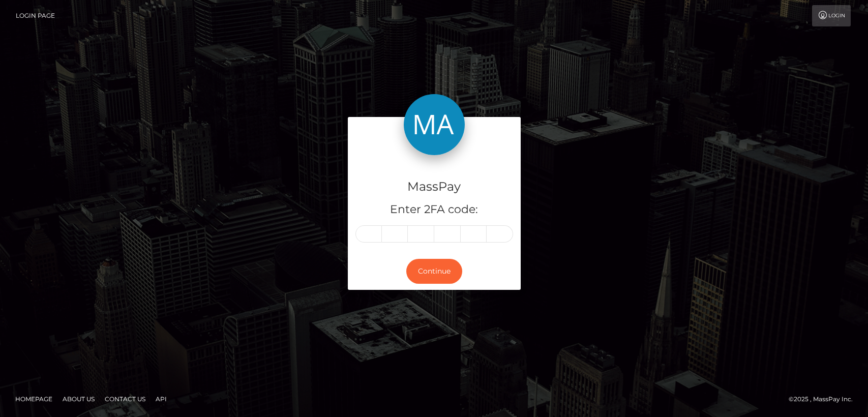 The image size is (868, 417). Describe the element at coordinates (161, 398) in the screenshot. I see `a: API` at that location.